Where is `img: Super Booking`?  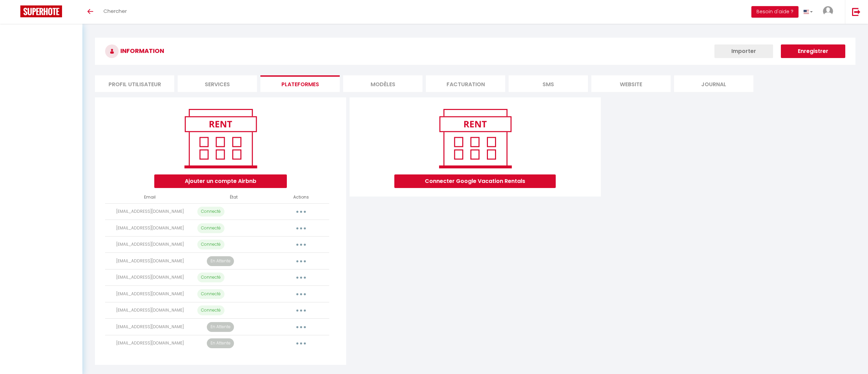 img: Super Booking is located at coordinates (41, 11).